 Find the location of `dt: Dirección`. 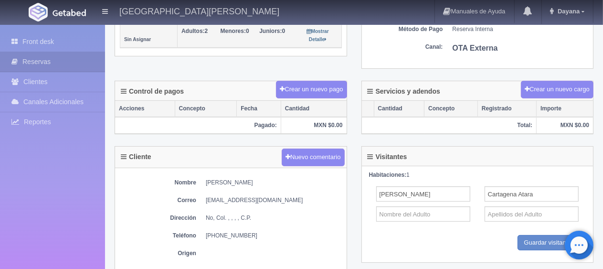

dt: Dirección is located at coordinates (158, 218).